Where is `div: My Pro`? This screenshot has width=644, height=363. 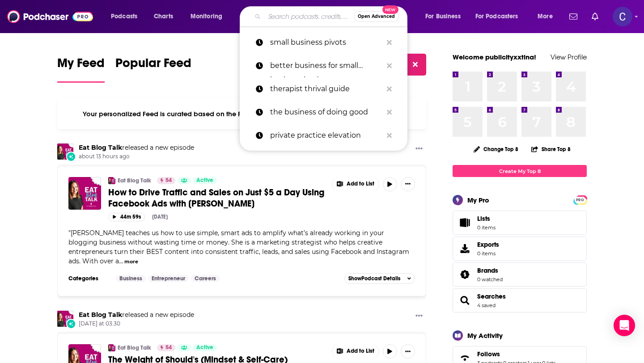 div: My Pro is located at coordinates (478, 200).